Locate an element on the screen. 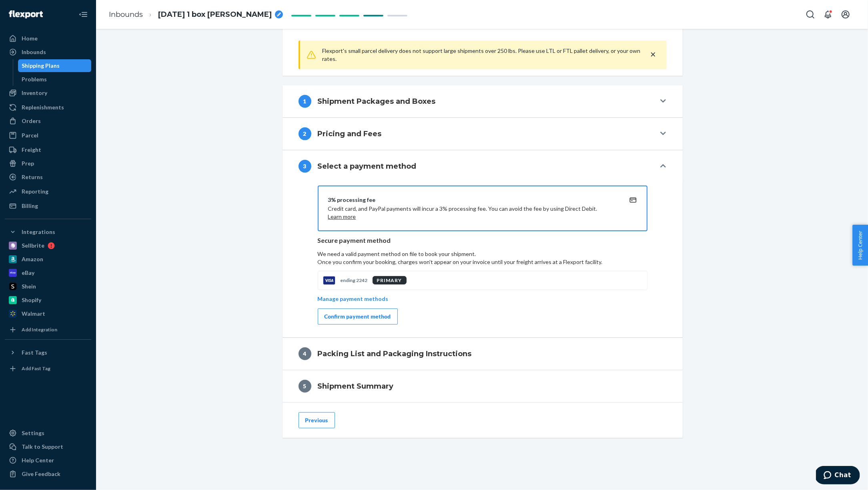 This screenshot has width=868, height=490. div: 1 is located at coordinates (305, 101).